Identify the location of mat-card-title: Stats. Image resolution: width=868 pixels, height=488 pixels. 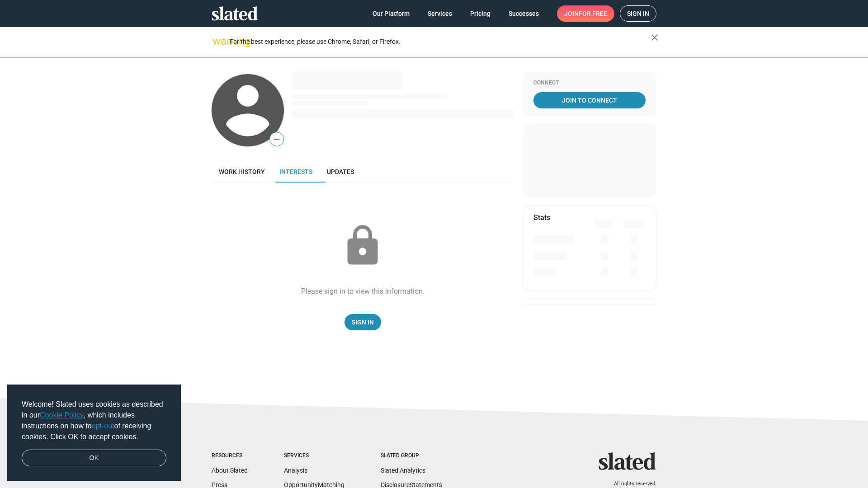
(542, 217).